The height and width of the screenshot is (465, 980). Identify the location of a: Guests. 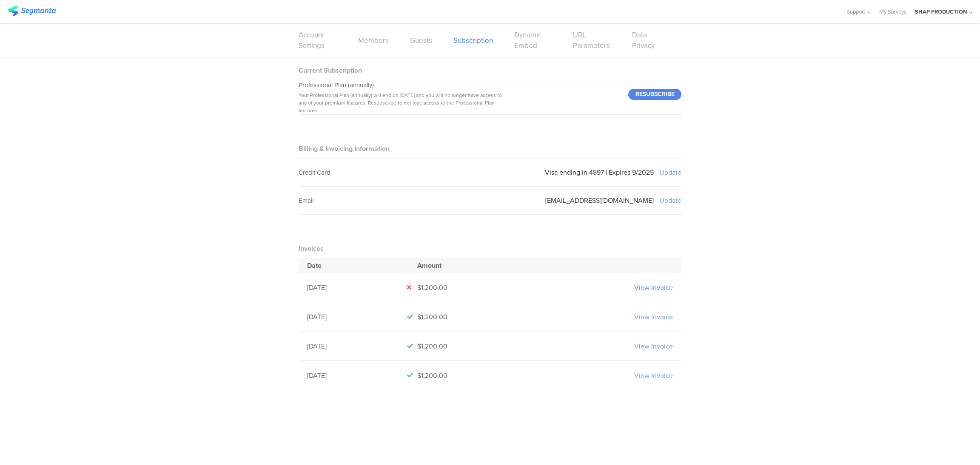
(421, 41).